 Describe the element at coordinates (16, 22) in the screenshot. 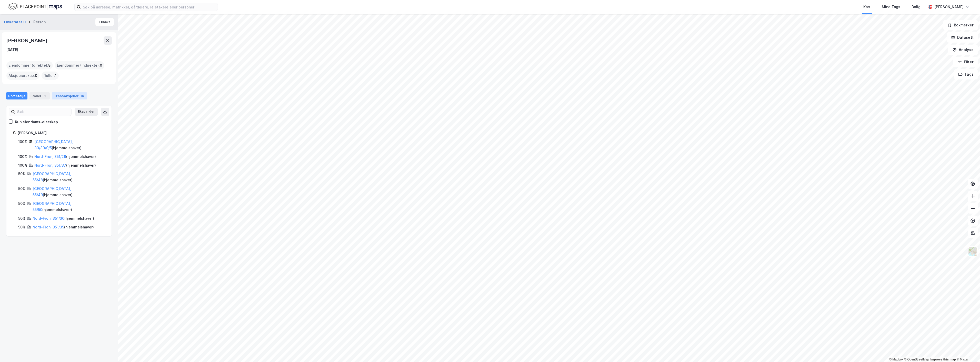

I see `button: Finkefaret 17` at that location.